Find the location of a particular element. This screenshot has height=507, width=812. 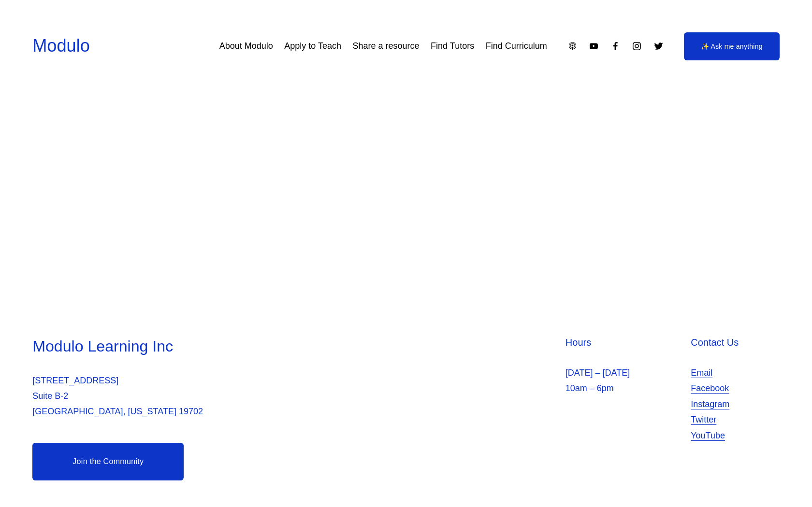

h3: Modulo Learning Inc is located at coordinates (217, 347).